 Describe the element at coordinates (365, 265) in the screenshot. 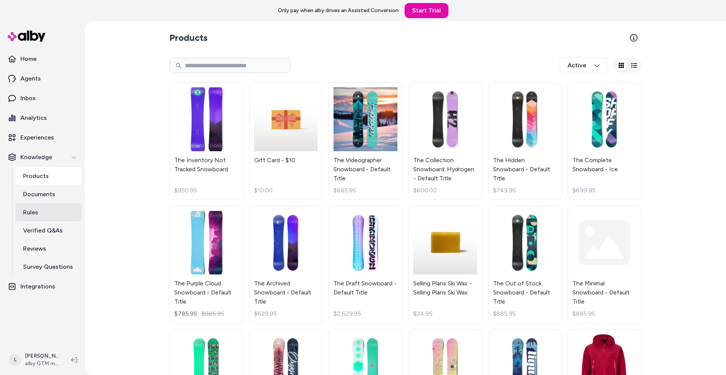

I see `a: The Draft Snowboard - Default TitleThe Draft Snowboard - Default Title$2,629.95` at that location.